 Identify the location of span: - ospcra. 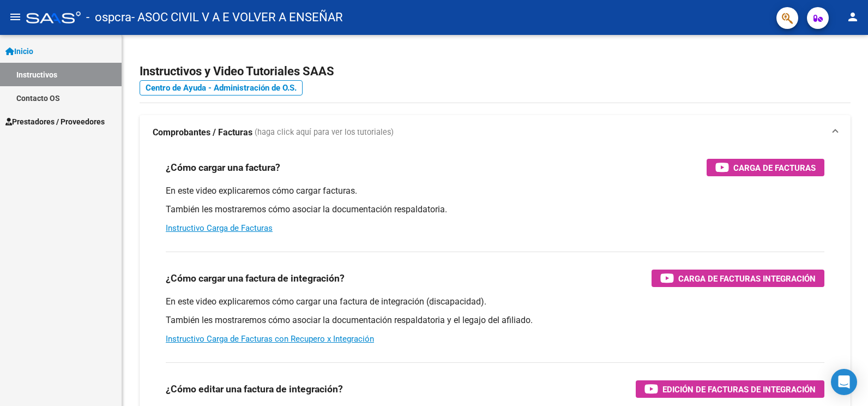
(109, 17).